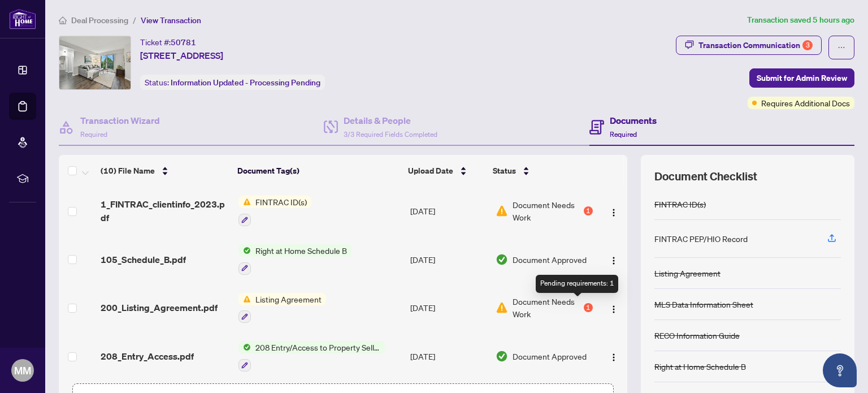 Image resolution: width=868 pixels, height=393 pixels. Describe the element at coordinates (701, 238) in the screenshot. I see `div: FINTRAC PEP/HIO Record` at that location.